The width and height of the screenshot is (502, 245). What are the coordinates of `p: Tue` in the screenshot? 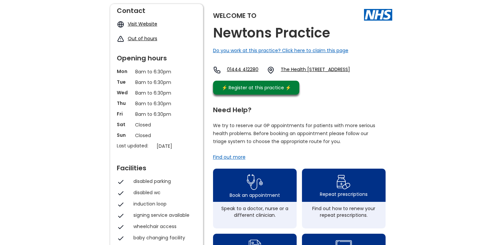 It's located at (124, 82).